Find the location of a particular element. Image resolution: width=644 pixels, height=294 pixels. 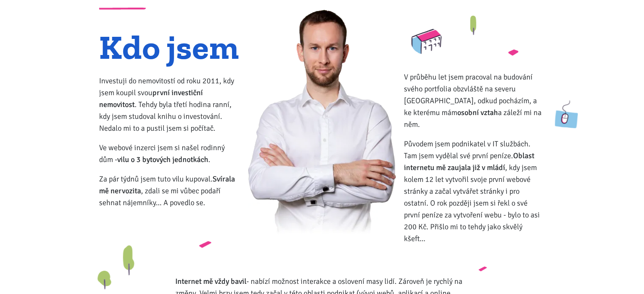

strong: Internet mě vždy bavil is located at coordinates (211, 281).